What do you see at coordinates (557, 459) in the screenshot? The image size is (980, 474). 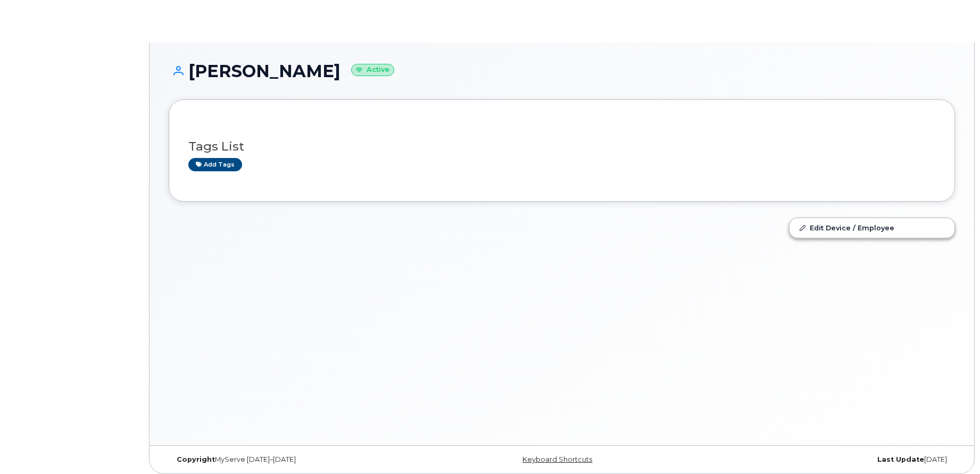 I see `a: Keyboard Shortcuts` at bounding box center [557, 459].